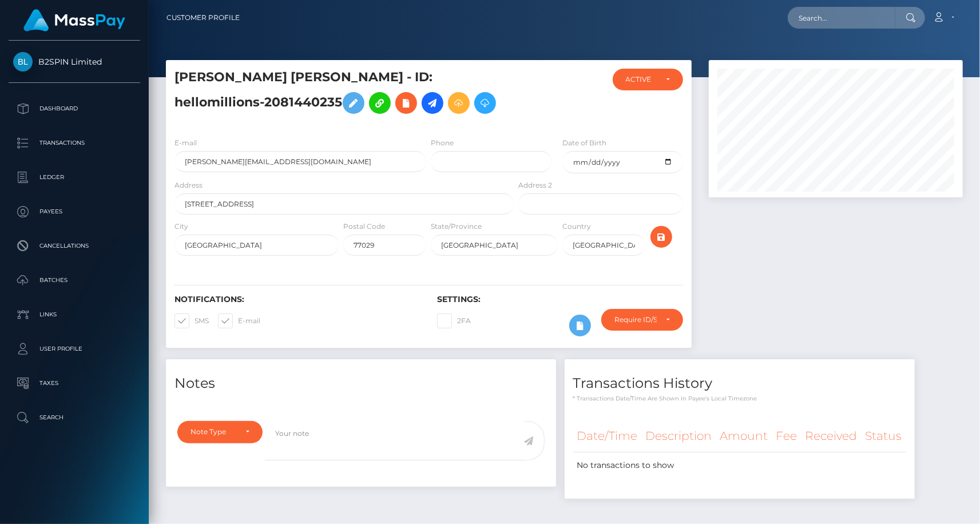  What do you see at coordinates (75, 143) in the screenshot?
I see `p: Transactions` at bounding box center [75, 143].